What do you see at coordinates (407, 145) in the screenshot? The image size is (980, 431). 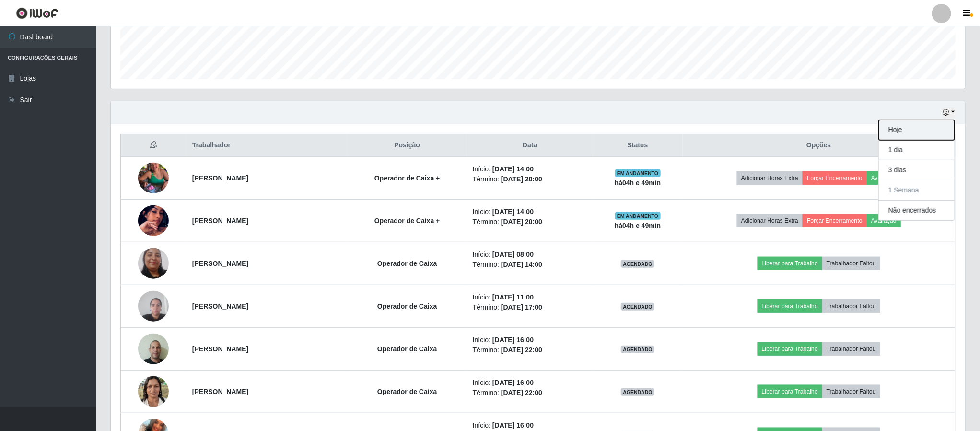 I see `th: Posição` at bounding box center [407, 145].